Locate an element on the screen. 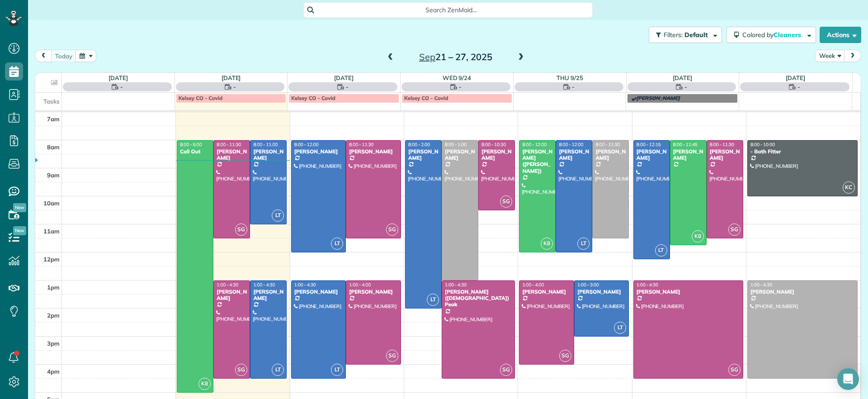 This screenshot has height=399, width=868. a: Wed 9/24 is located at coordinates (457, 78).